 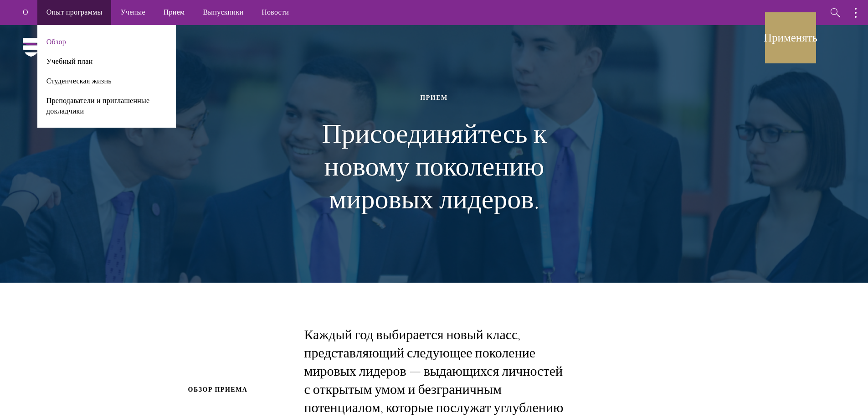 I want to click on font: Обзор, so click(x=56, y=41).